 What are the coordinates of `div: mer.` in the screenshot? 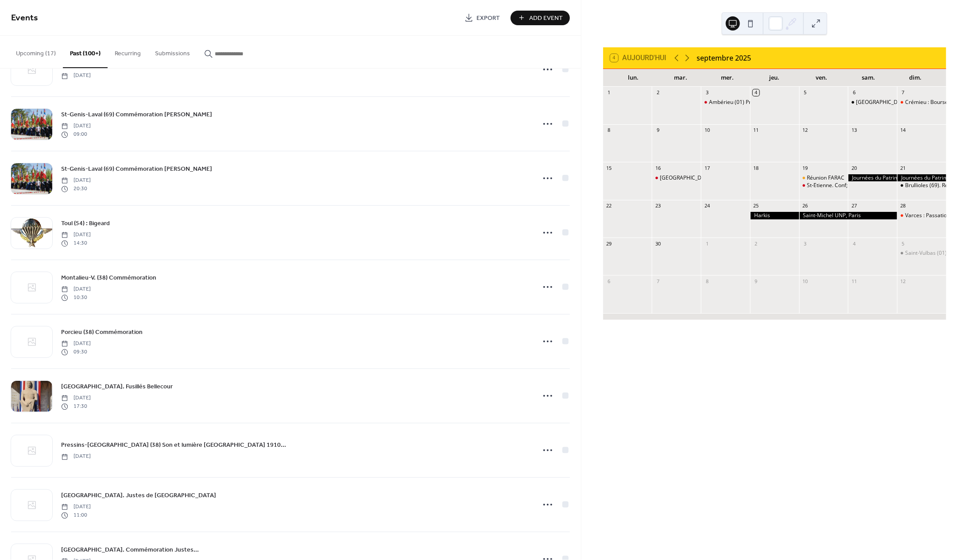 It's located at (727, 77).